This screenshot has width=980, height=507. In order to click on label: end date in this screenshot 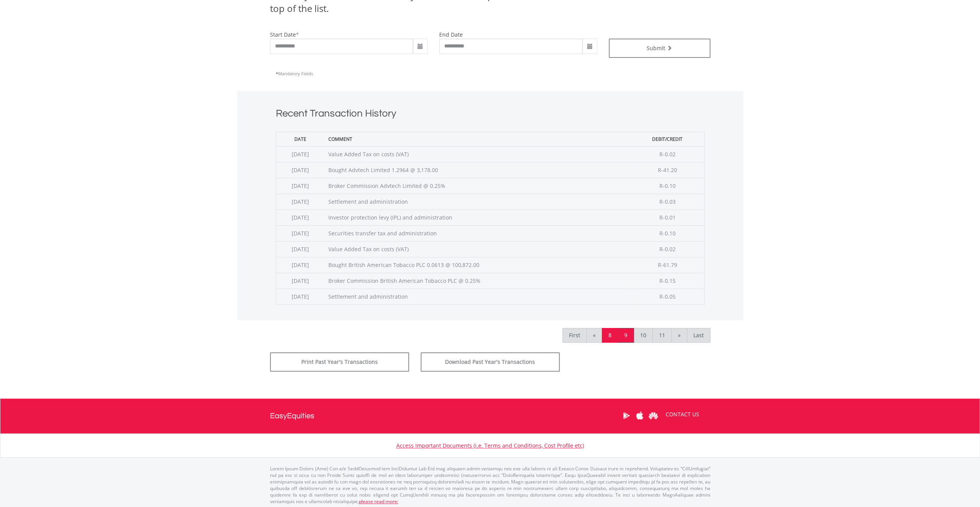, I will do `click(451, 35)`.